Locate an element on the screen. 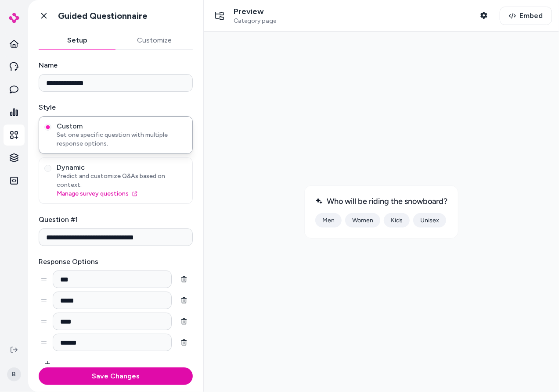 This screenshot has width=559, height=392. p: Preview is located at coordinates (255, 12).